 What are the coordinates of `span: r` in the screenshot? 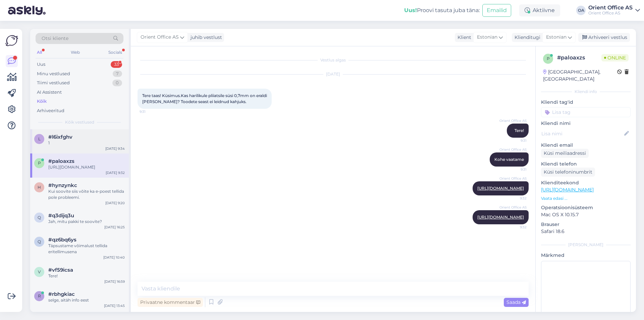 It's located at (39, 295).